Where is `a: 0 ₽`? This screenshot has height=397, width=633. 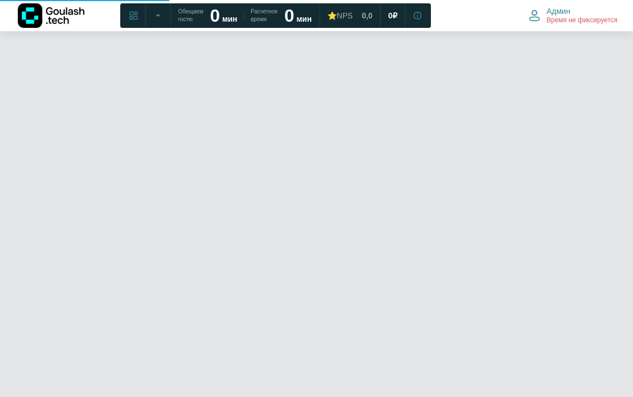 a: 0 ₽ is located at coordinates (393, 16).